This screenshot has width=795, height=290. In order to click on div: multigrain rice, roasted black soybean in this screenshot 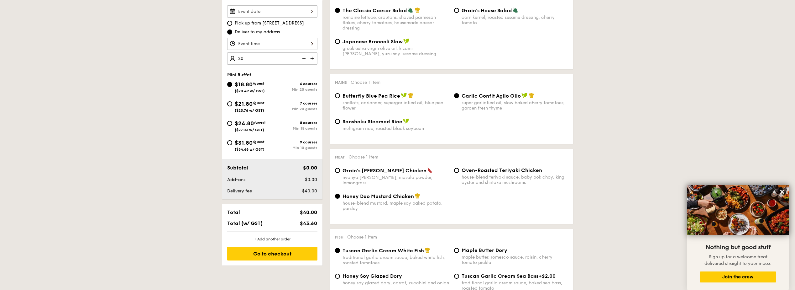, I will do `click(396, 128)`.